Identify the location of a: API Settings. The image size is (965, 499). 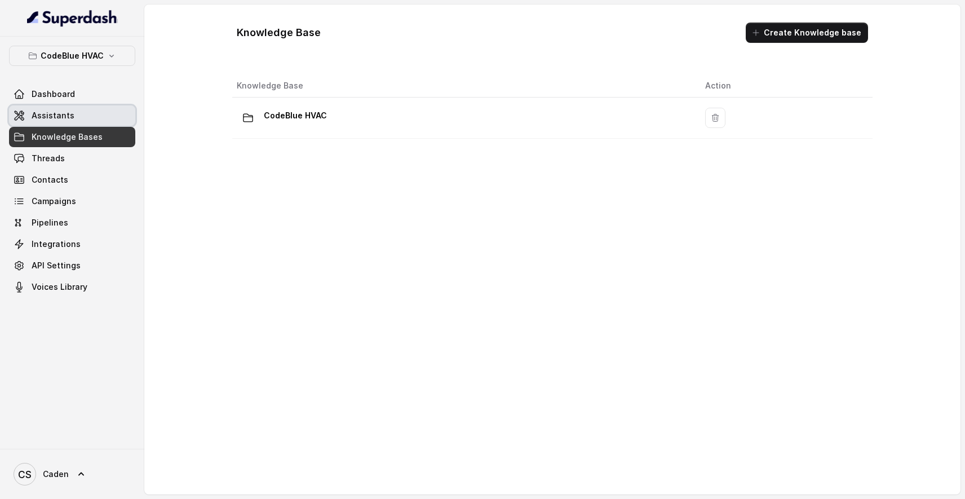
(72, 266).